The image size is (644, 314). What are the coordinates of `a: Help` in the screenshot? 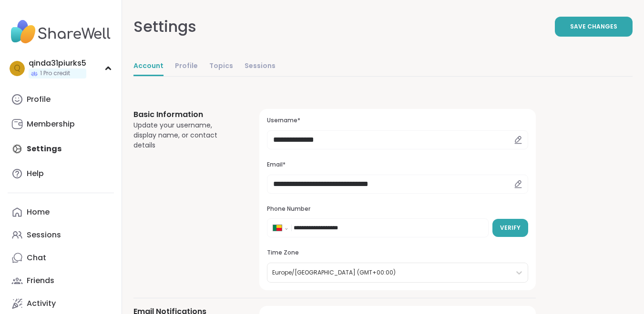 It's located at (60, 174).